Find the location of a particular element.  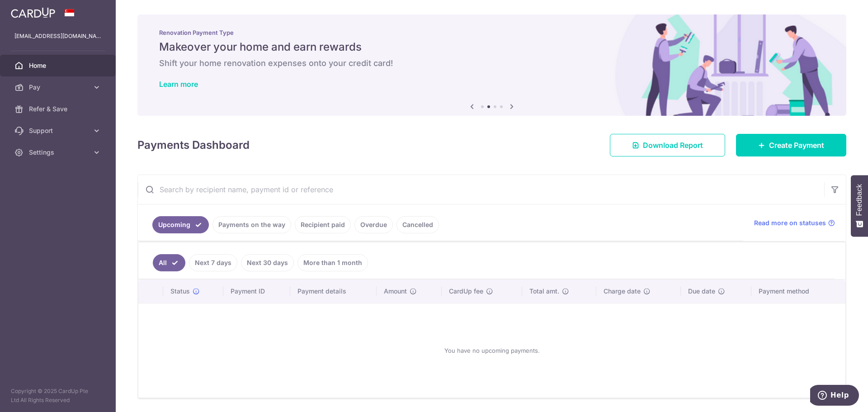

a: Upcoming is located at coordinates (181, 225).